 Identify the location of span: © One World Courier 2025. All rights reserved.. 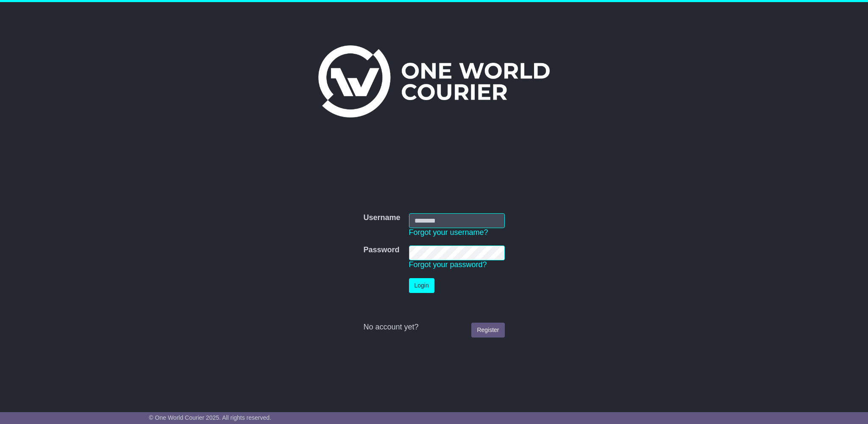
(210, 418).